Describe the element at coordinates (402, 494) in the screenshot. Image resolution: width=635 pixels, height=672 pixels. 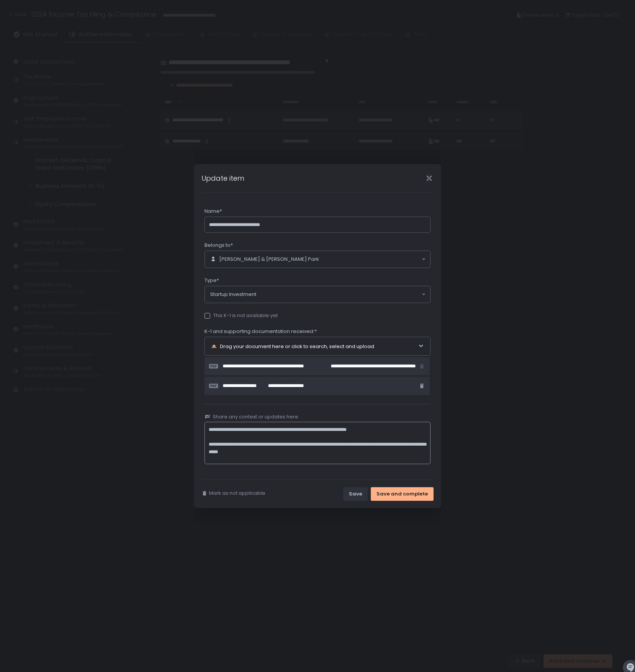
I see `div: Save and complete` at that location.